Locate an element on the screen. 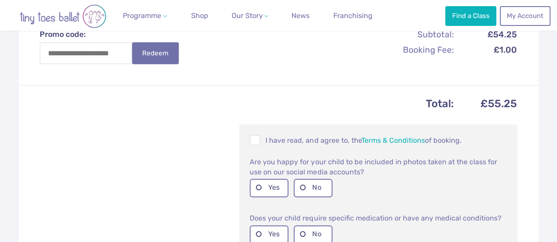 The height and width of the screenshot is (242, 557). th: Subtotal: is located at coordinates (406, 34).